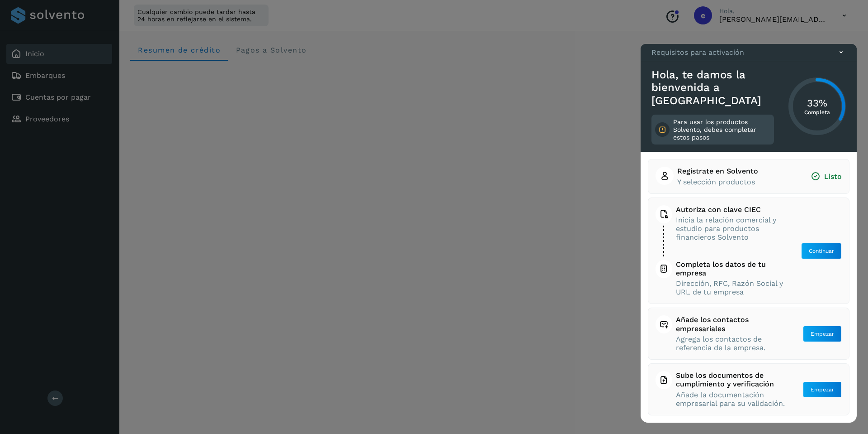 This screenshot has width=868, height=434. I want to click on p: Completa, so click(818, 113).